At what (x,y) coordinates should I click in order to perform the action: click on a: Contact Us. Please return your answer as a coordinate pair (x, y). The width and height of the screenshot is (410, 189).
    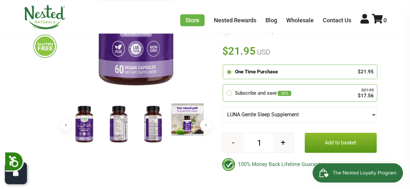
    Looking at the image, I should click on (337, 20).